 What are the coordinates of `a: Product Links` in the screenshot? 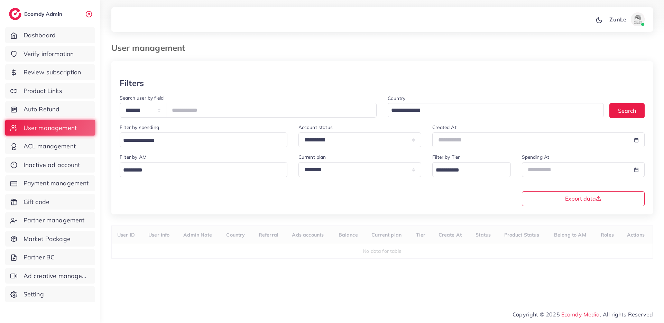 It's located at (50, 91).